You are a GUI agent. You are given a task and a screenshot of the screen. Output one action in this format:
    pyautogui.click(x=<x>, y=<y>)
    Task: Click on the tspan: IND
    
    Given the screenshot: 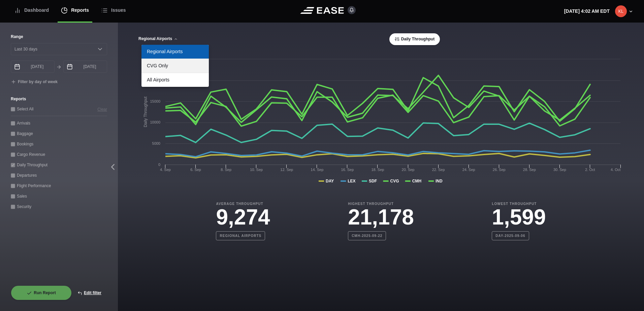 What is the action you would take?
    pyautogui.click(x=439, y=181)
    